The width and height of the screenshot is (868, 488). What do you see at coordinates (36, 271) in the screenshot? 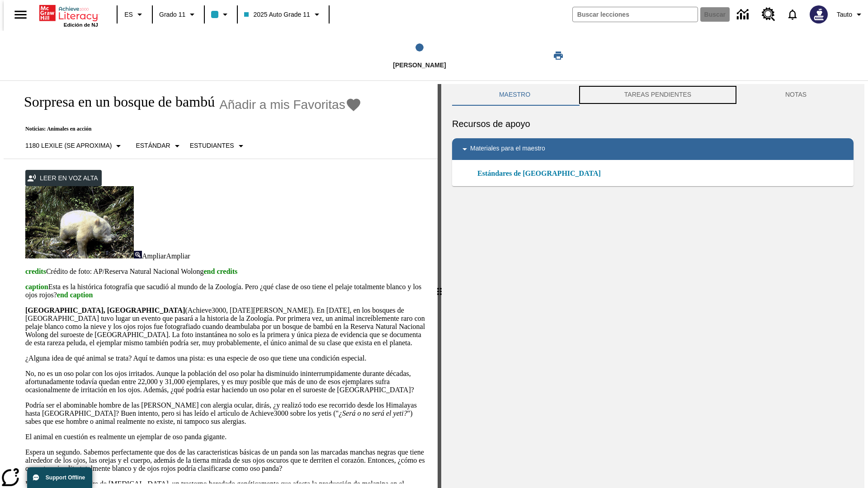
I see `span: credits` at bounding box center [36, 271].